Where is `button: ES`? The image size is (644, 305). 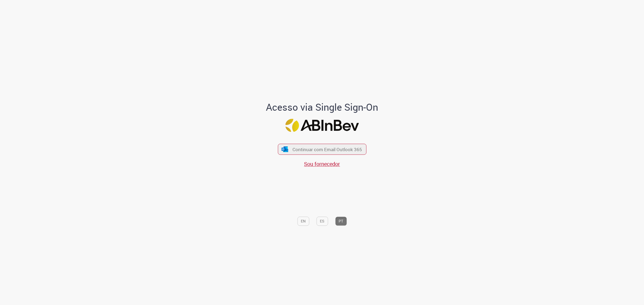
button: ES is located at coordinates (322, 221).